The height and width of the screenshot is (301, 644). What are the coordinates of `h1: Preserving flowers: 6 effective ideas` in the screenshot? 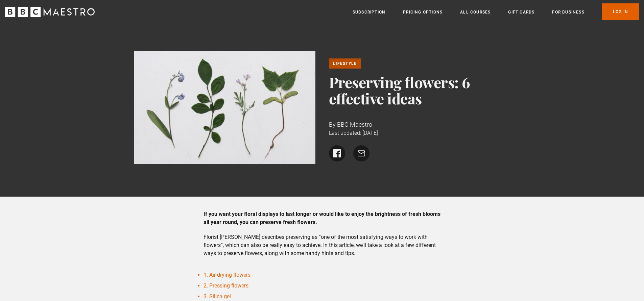 It's located at (420, 90).